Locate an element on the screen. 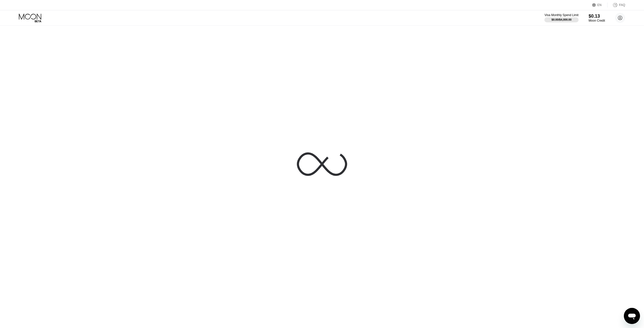 The image size is (644, 328). div: Moon Credit is located at coordinates (597, 21).